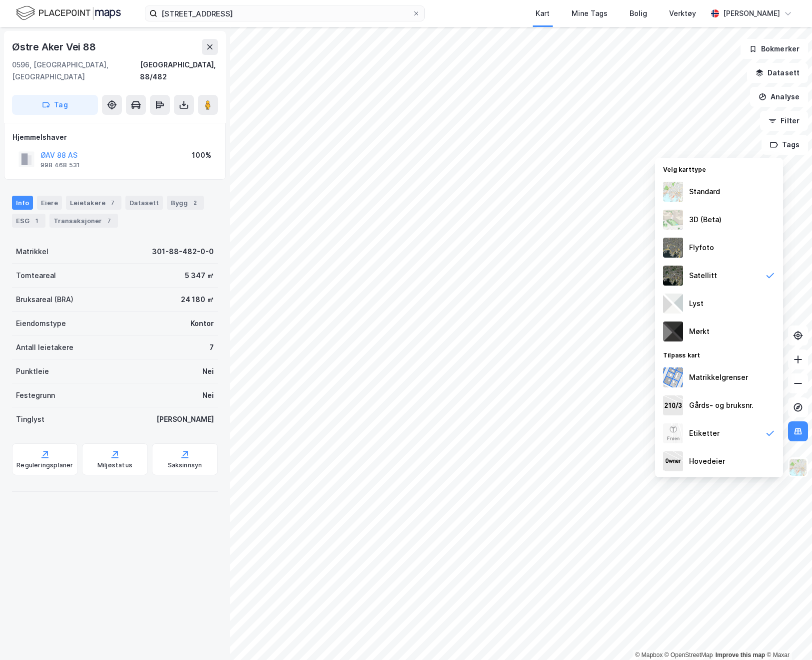 The image size is (812, 660). Describe the element at coordinates (673, 378) in the screenshot. I see `img: cadastreBorders.cfe08de4b5ddd52a10de.jpeg` at that location.